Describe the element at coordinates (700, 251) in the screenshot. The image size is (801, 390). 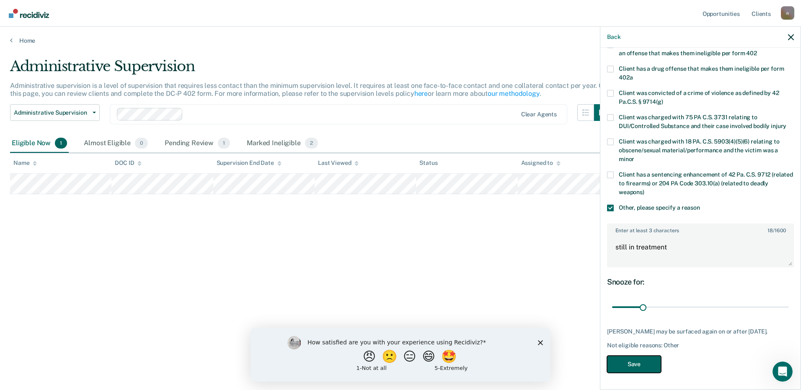
I see `textarea: still in treatment` at that location.